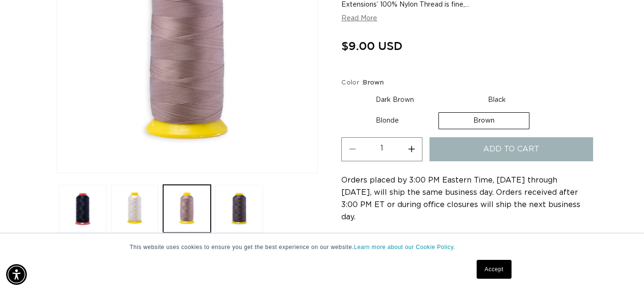 The height and width of the screenshot is (291, 644). What do you see at coordinates (620, 269) in the screenshot?
I see `div: Chat Widget` at bounding box center [620, 269].